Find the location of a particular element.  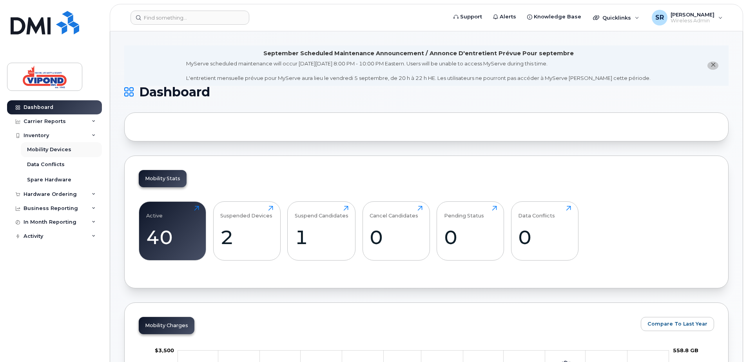

a: Suspended Devices2 is located at coordinates (246, 231).